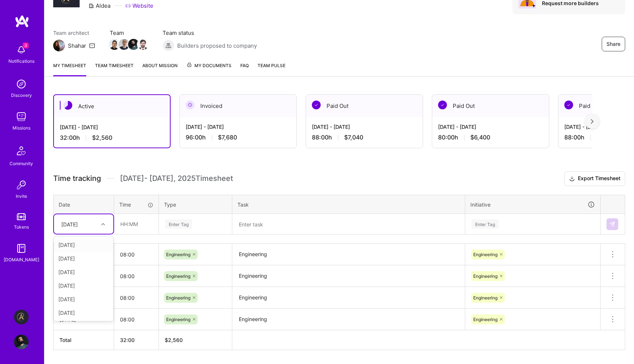 Image resolution: width=634 pixels, height=364 pixels. I want to click on a: Aldea: Transforming Behavior Change Through AI-Driven Coaching, so click(21, 317).